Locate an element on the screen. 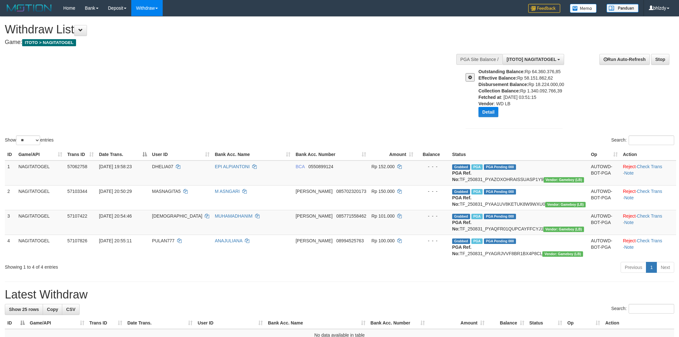  label: Search: is located at coordinates (642, 140).